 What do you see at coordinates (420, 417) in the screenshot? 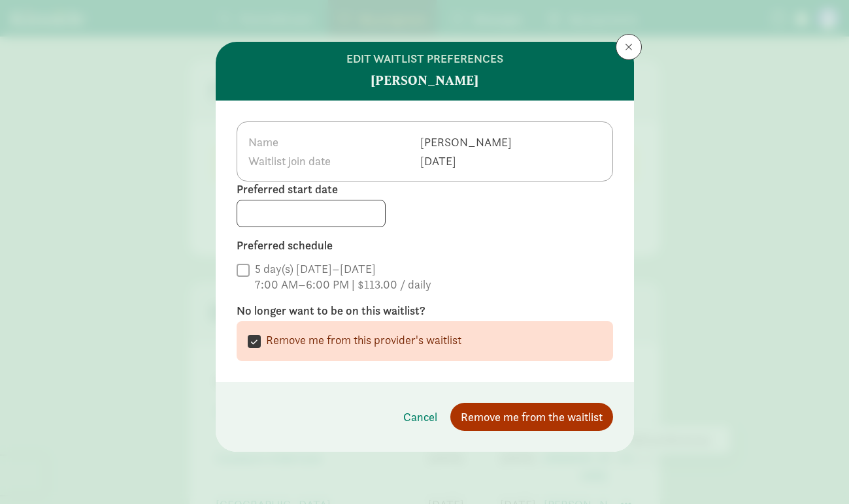
I see `button: Cancel` at bounding box center [420, 417].